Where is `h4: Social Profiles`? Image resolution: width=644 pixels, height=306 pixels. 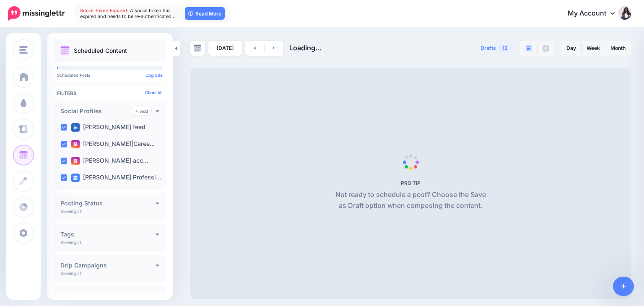
h4: Social Profiles is located at coordinates (96, 111).